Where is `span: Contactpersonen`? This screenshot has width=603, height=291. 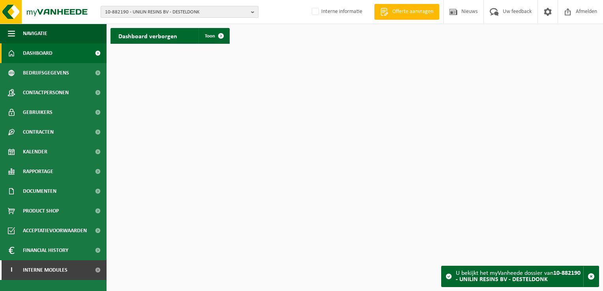
span: Contactpersonen is located at coordinates (46, 93).